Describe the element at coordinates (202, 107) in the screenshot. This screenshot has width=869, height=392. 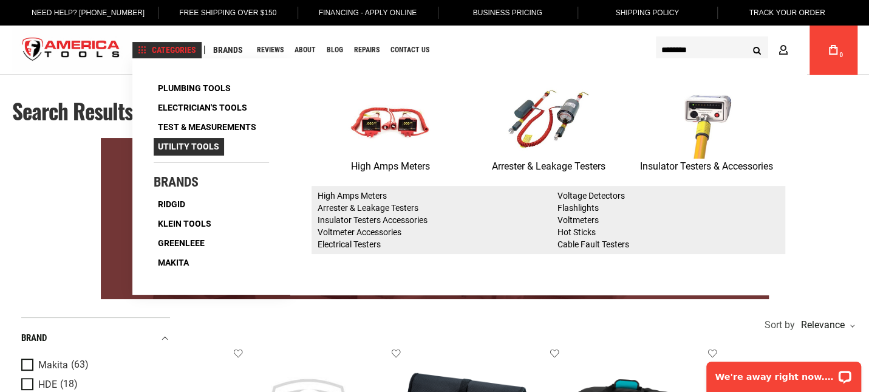
I see `a: Electrician's Tools` at that location.